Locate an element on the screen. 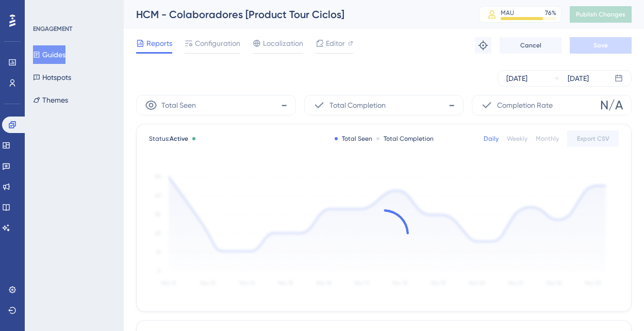 The width and height of the screenshot is (644, 331). div: Daily is located at coordinates (491, 139).